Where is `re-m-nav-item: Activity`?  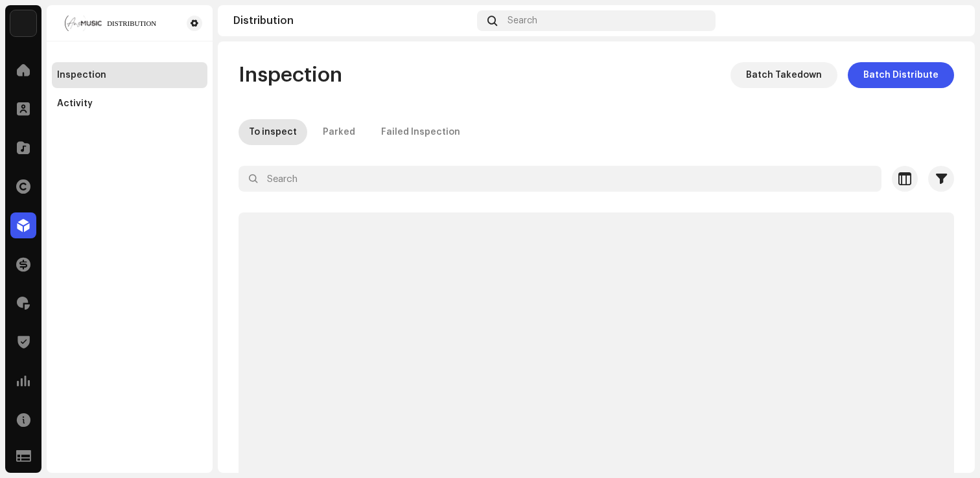 re-m-nav-item: Activity is located at coordinates (130, 104).